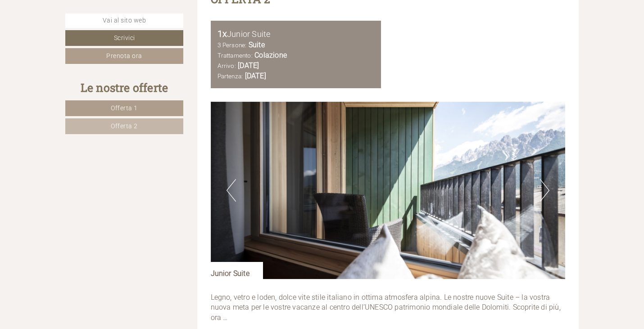  What do you see at coordinates (231, 190) in the screenshot?
I see `button: Previous` at bounding box center [231, 190].